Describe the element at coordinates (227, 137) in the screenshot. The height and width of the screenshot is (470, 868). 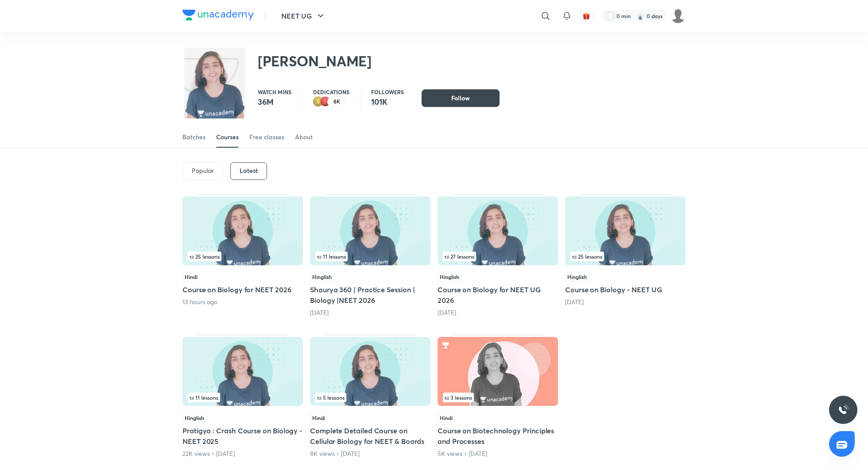
I see `a: Courses` at that location.